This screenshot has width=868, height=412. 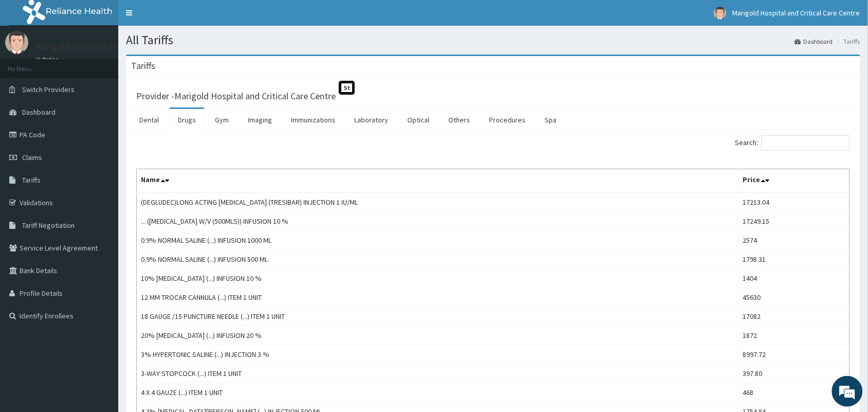 I want to click on div: Chat with us now, so click(x=113, y=65).